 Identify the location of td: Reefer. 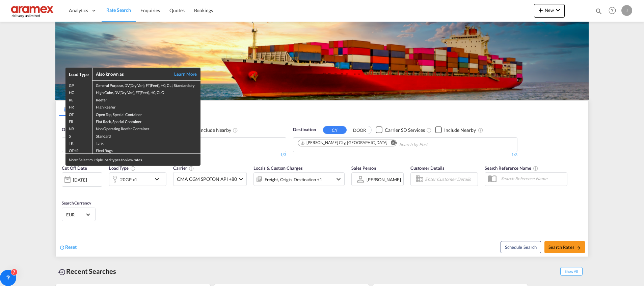
(147, 99).